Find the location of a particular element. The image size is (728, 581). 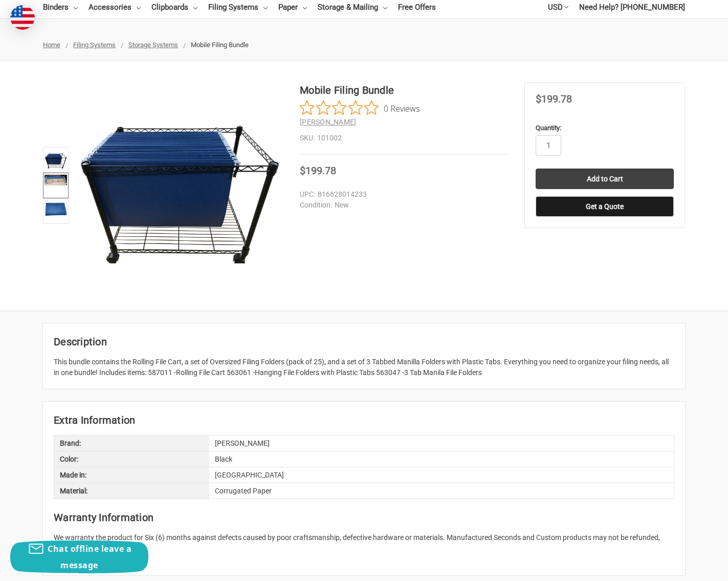

a: Home is located at coordinates (52, 44).